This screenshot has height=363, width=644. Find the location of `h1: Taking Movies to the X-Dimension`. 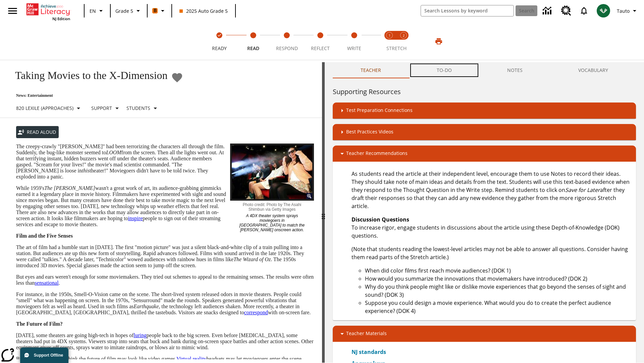

h1: Taking Movies to the X-Dimension is located at coordinates (88, 75).